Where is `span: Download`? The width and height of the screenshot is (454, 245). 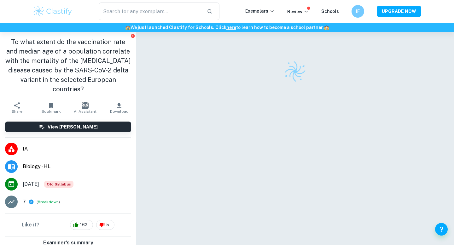
span: Download is located at coordinates (119, 112).